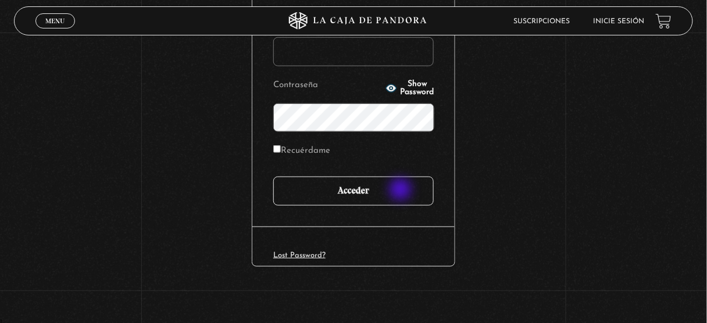 The height and width of the screenshot is (323, 707). Describe the element at coordinates (618, 22) in the screenshot. I see `a: Inicie sesión` at that location.